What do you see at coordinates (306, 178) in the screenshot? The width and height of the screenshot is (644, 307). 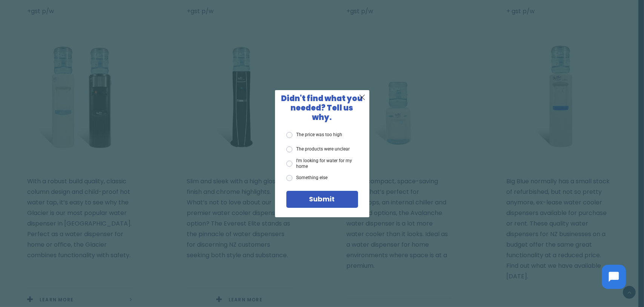 I see `label: Something else` at bounding box center [306, 178].